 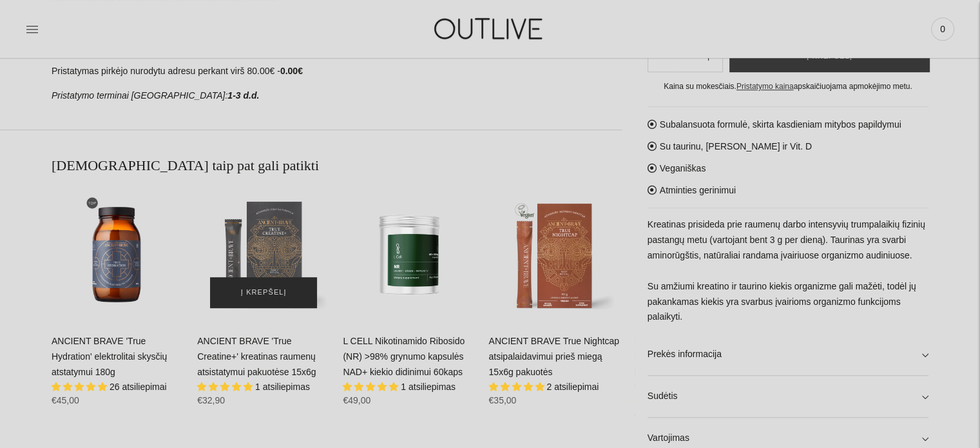 What do you see at coordinates (138, 387) in the screenshot?
I see `span: 26 atsiliepimai` at bounding box center [138, 387].